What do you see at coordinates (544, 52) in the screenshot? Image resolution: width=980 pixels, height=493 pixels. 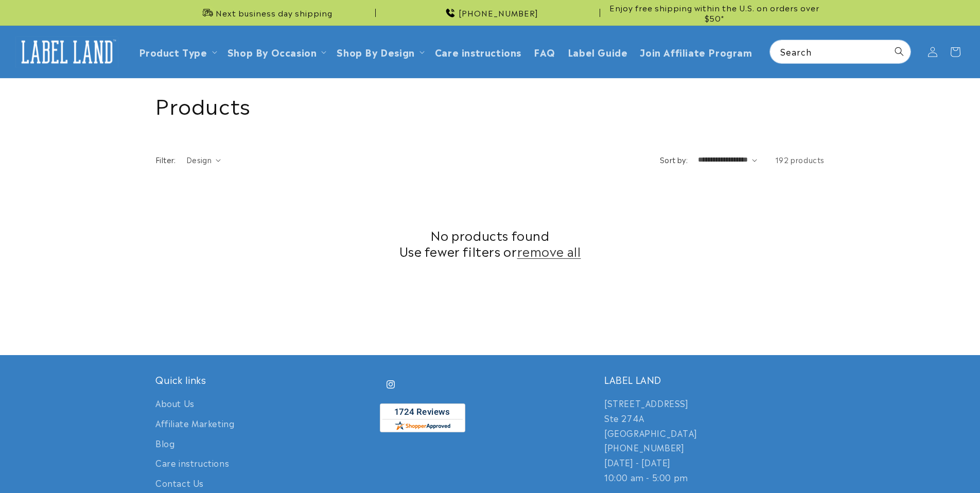 I see `span: FAQ` at bounding box center [544, 52].